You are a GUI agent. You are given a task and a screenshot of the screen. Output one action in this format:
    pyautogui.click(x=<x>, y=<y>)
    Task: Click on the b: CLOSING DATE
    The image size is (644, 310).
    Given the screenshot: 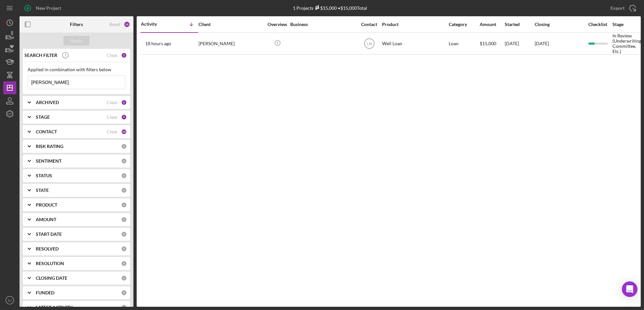 What is the action you would take?
    pyautogui.click(x=52, y=279)
    